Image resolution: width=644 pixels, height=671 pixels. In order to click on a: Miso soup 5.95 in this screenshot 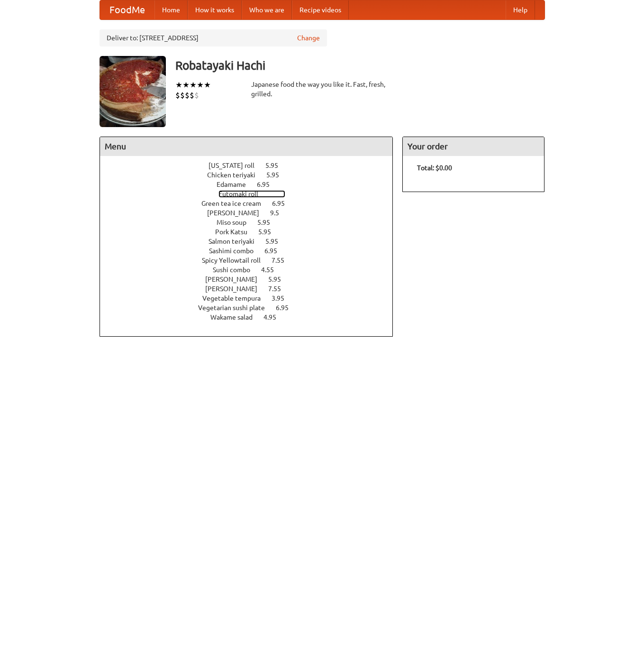, I will do `click(252, 222)`.